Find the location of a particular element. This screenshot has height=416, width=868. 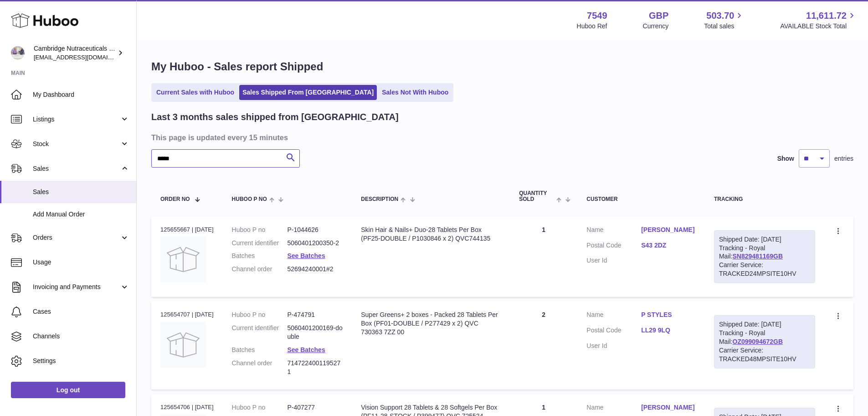

div: Huboo Ref is located at coordinates (592, 26).